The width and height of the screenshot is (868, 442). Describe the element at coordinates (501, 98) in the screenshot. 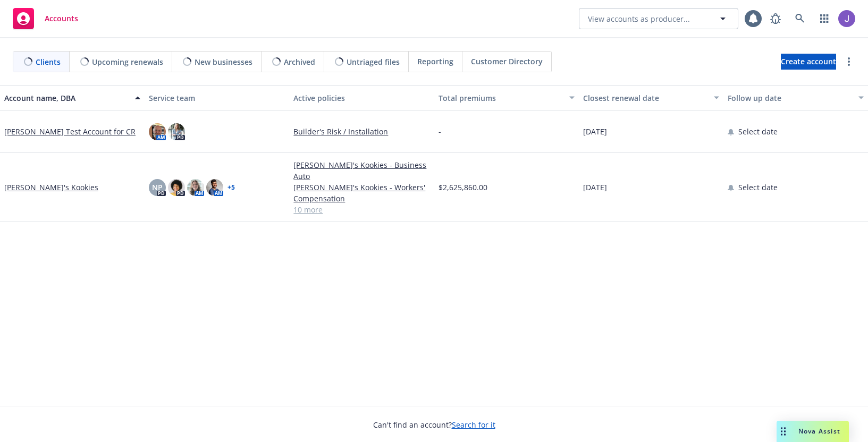

I see `div: Total premiums` at that location.